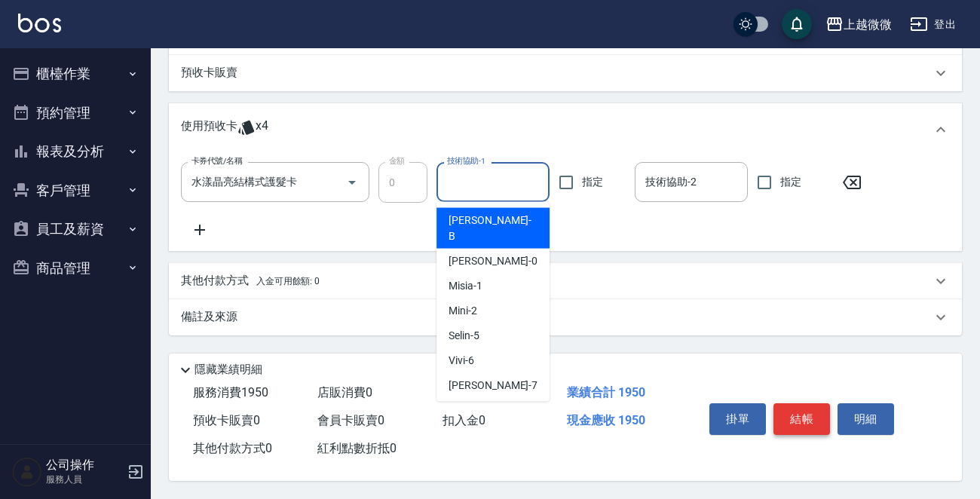 This screenshot has width=980, height=499. What do you see at coordinates (27, 472) in the screenshot?
I see `img: Person` at bounding box center [27, 472].